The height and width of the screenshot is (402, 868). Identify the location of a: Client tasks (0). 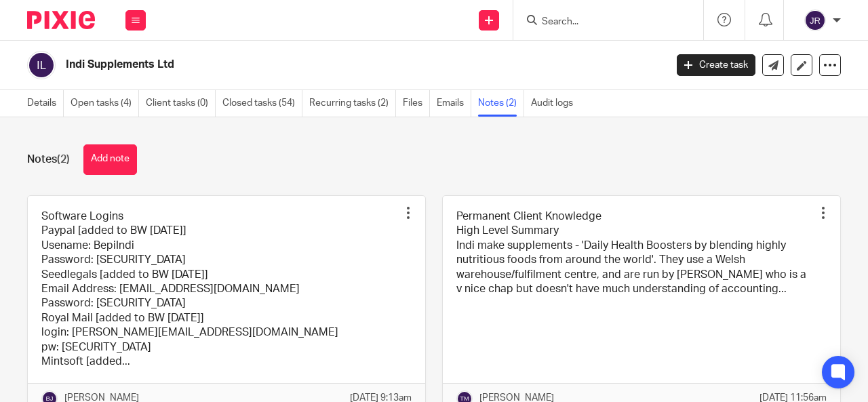
(180, 103).